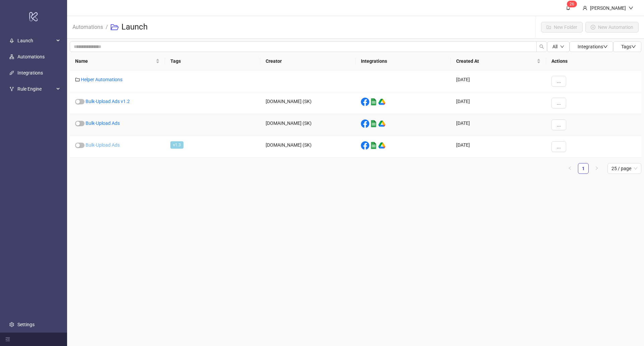 Image resolution: width=644 pixels, height=346 pixels. What do you see at coordinates (12, 89) in the screenshot?
I see `span: fork` at bounding box center [12, 89].